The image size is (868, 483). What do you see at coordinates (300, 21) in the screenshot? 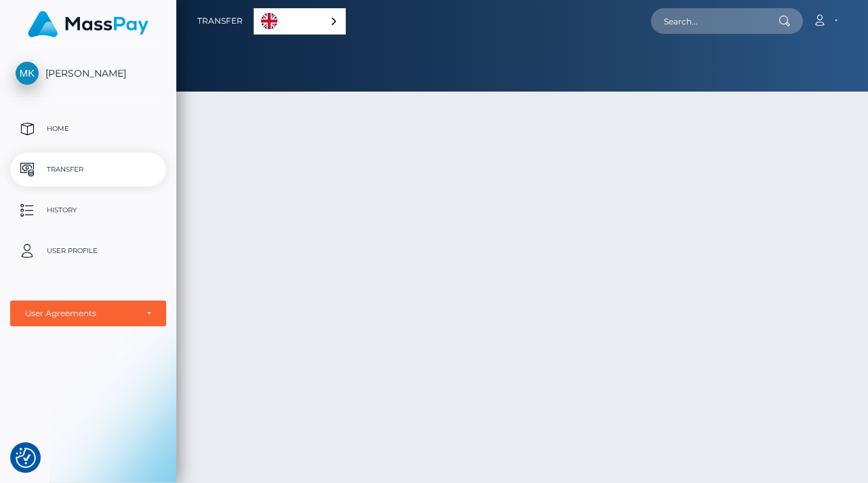
I see `div: Language` at bounding box center [300, 21].